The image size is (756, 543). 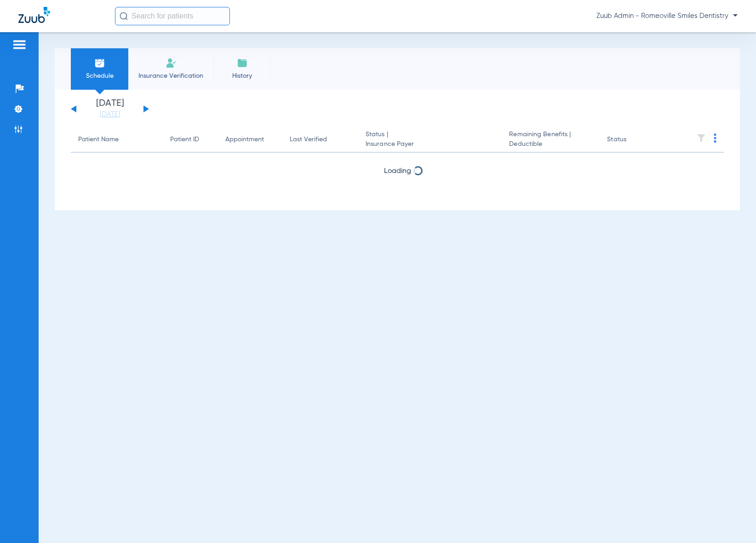 I want to click on img: hamburger-icon, so click(x=19, y=45).